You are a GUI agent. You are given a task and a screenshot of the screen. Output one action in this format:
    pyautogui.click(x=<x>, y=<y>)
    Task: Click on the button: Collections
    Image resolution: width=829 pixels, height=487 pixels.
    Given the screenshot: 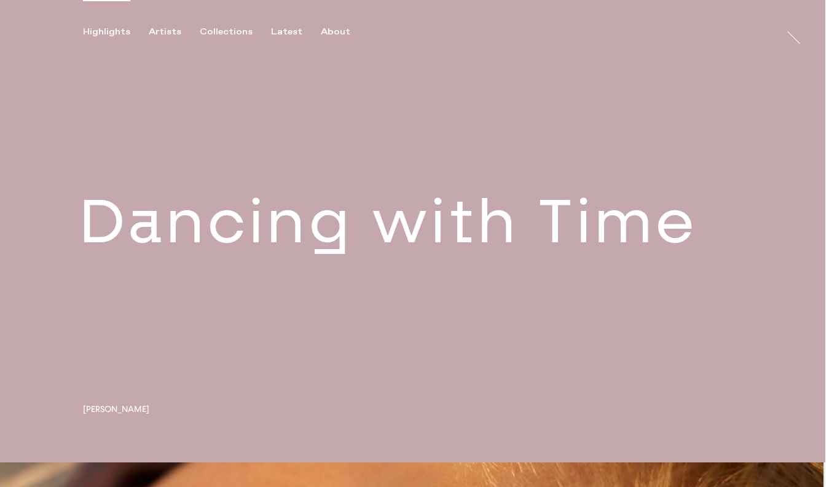 What is the action you would take?
    pyautogui.click(x=236, y=32)
    